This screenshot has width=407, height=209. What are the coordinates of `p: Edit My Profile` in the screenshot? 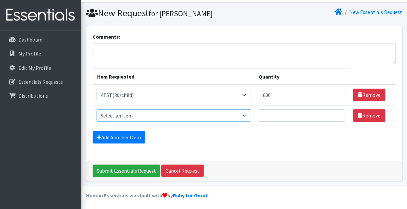 It's located at (35, 68).